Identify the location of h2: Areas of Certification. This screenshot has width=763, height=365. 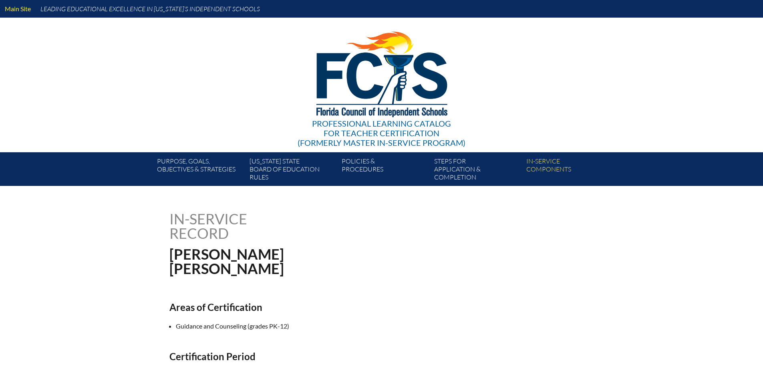
(311, 307).